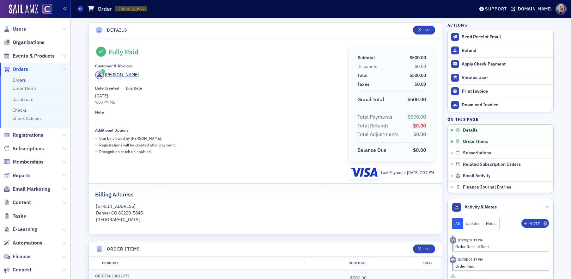  Describe the element at coordinates (22, 202) in the screenshot. I see `span: Content` at that location.